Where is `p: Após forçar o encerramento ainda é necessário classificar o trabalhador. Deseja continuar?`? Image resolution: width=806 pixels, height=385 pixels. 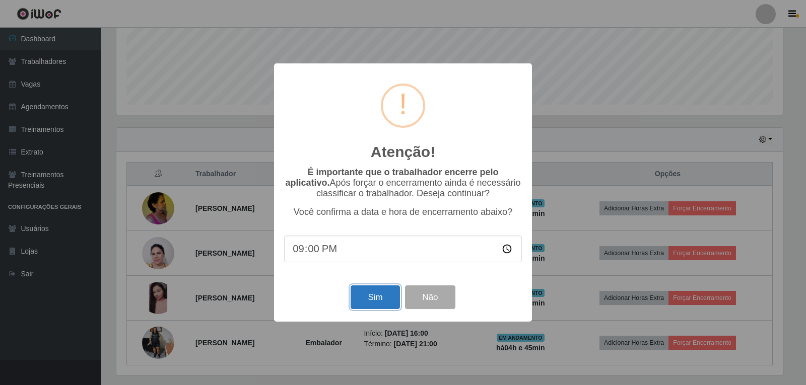
p: Após forçar o encerramento ainda é necessário classificar o trabalhador. Deseja continuar? is located at coordinates (403, 183).